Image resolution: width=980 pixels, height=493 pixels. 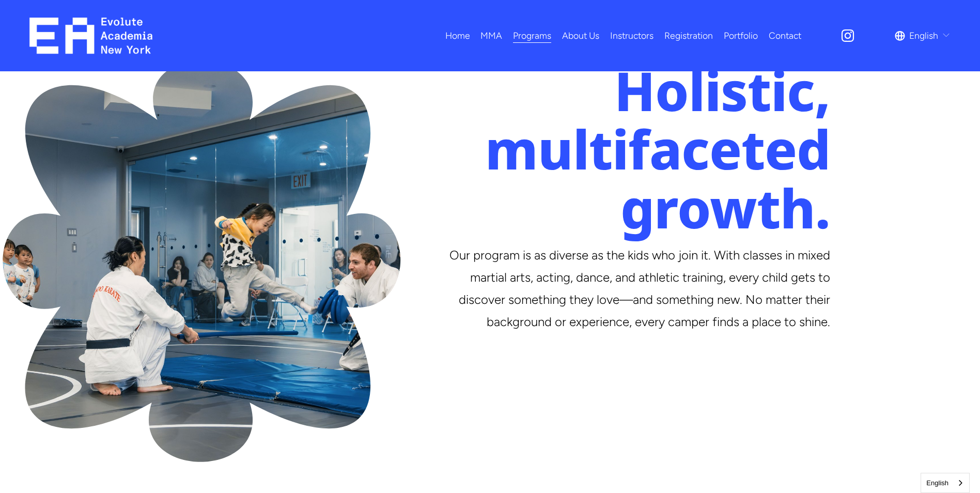 I want to click on h1: Holistic, multifaceted growth., so click(x=604, y=149).